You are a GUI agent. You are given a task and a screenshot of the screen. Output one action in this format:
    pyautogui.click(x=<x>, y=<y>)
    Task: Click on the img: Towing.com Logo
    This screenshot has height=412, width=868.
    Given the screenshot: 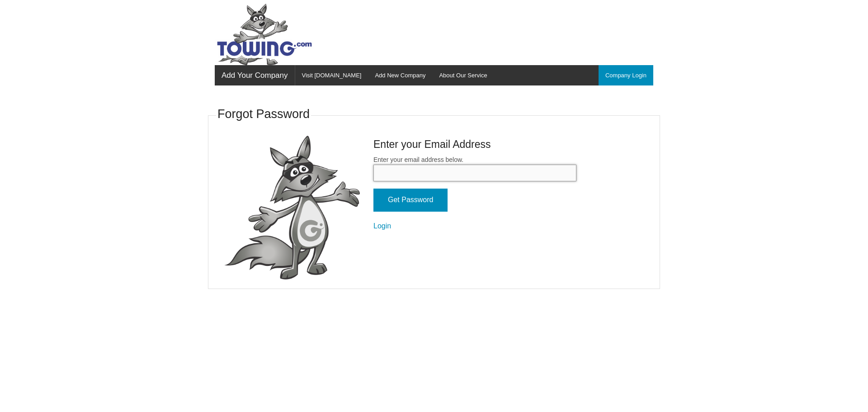 What is the action you would take?
    pyautogui.click(x=264, y=34)
    